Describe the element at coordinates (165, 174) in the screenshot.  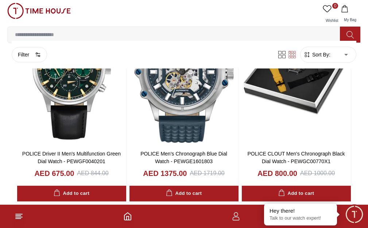
I see `h4: AED 1375.00` at that location.